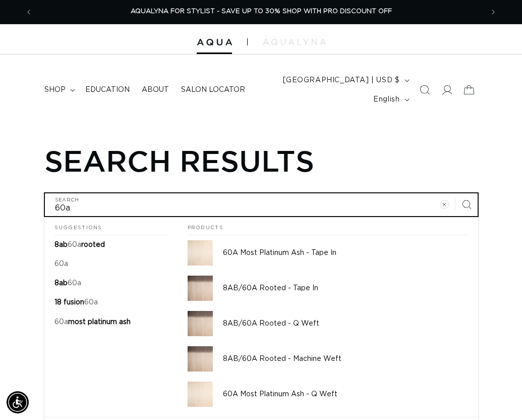  I want to click on img: Aqua Hair Extensions, so click(214, 42).